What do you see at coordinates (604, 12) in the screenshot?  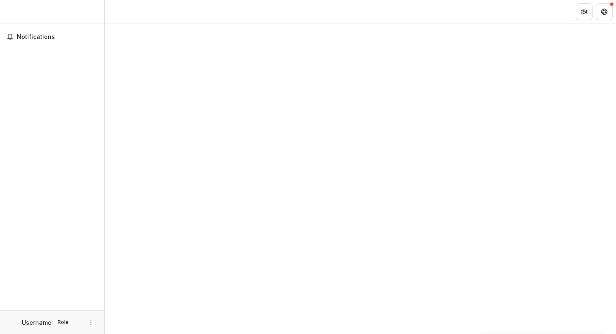 I see `button: Get Help` at bounding box center [604, 12].